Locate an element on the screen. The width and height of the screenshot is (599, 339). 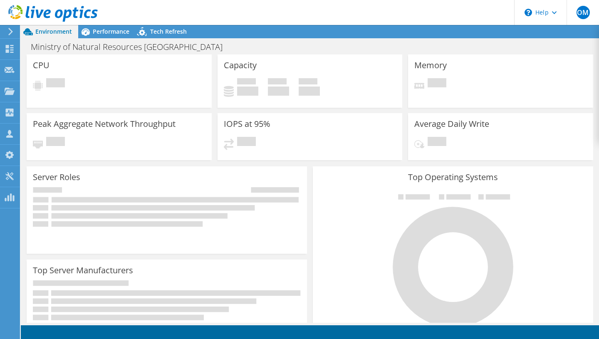
span: Tech Refresh is located at coordinates (168, 31).